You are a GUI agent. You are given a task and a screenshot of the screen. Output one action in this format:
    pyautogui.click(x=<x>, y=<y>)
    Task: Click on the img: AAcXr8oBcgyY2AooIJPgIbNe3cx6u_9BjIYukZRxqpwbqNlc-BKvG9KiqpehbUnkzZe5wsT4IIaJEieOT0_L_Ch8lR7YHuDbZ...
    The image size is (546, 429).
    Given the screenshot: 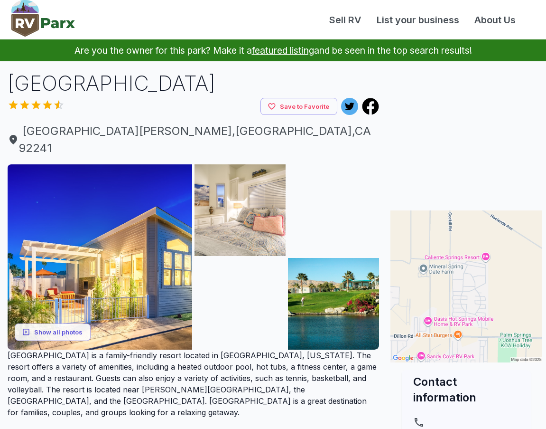 What is the action you would take?
    pyautogui.click(x=100, y=256)
    